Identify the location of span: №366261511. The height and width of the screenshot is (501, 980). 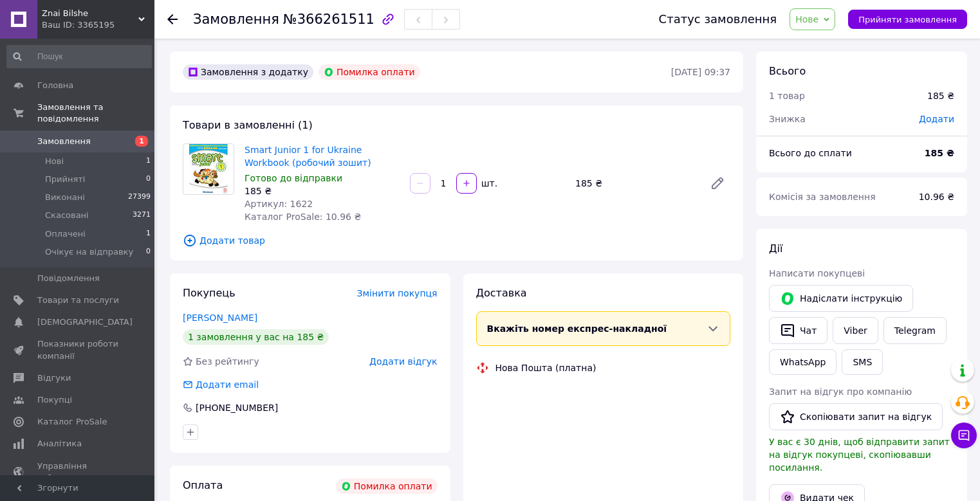
(329, 20).